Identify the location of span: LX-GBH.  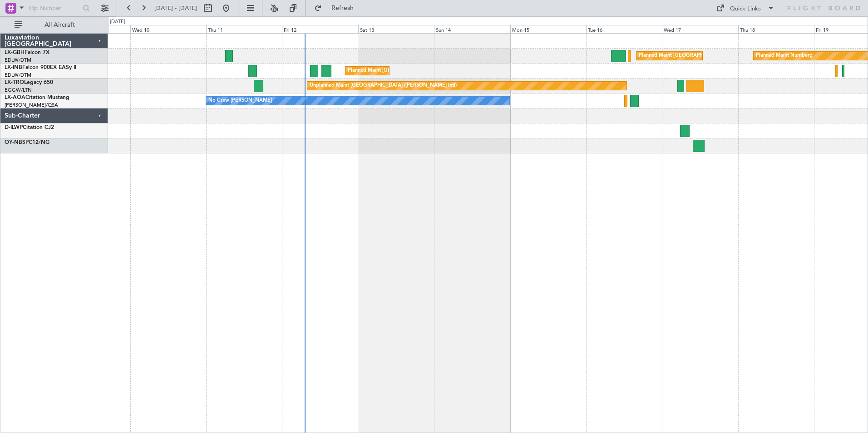
(14, 53).